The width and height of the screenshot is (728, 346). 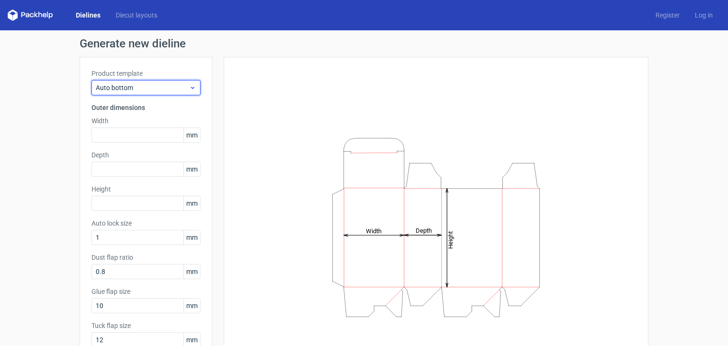 I want to click on h3: Outer dimensions, so click(x=146, y=108).